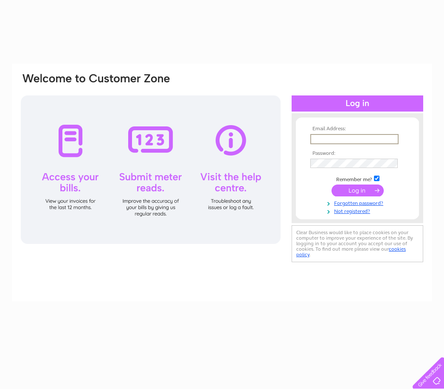 The width and height of the screenshot is (444, 389). Describe the element at coordinates (358, 129) in the screenshot. I see `th: Email Address:` at that location.